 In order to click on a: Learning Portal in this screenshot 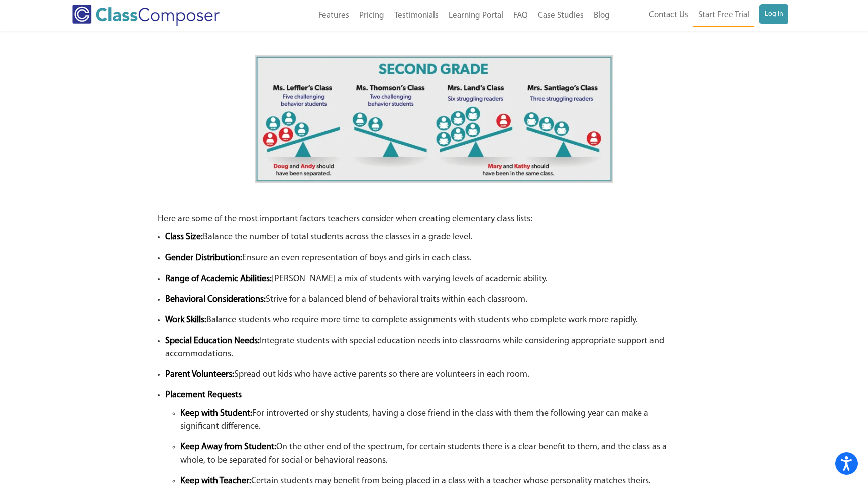, I will do `click(476, 16)`.